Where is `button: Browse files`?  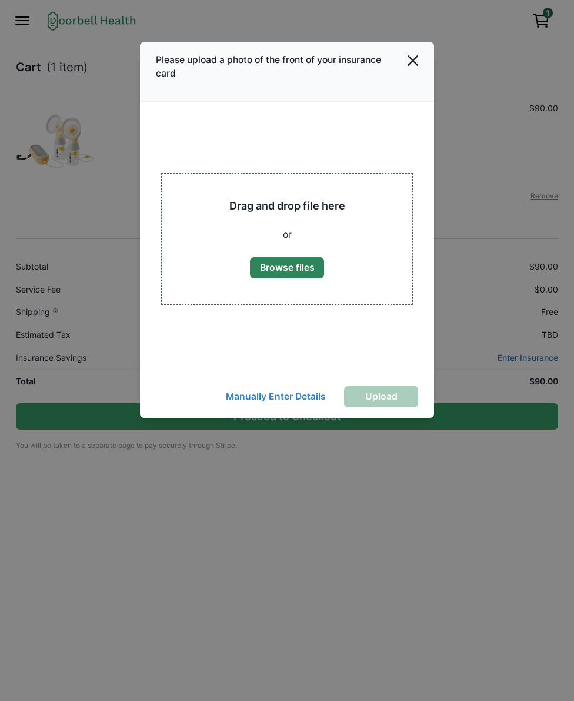
button: Browse files is located at coordinates (287, 268).